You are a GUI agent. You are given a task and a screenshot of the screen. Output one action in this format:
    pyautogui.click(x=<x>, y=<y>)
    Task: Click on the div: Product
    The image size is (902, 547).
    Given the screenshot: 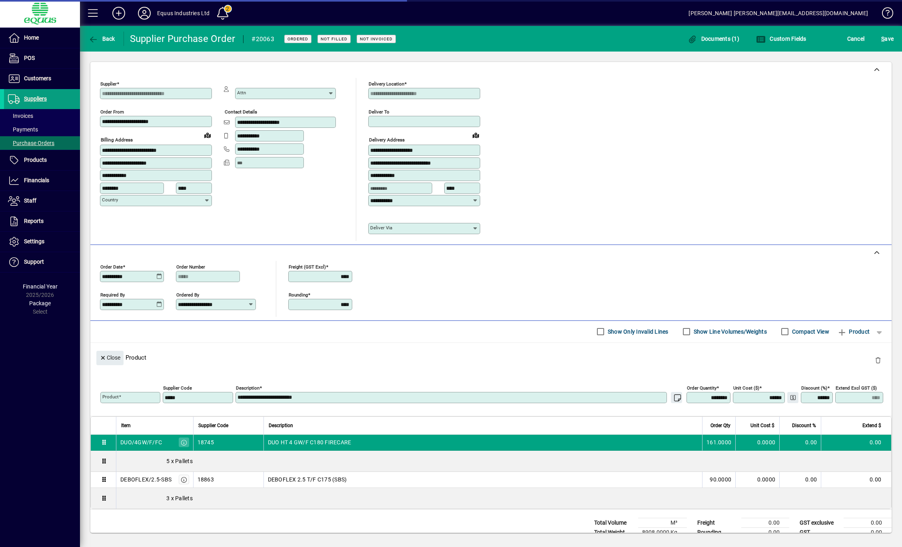 What is the action you would take?
    pyautogui.click(x=491, y=358)
    